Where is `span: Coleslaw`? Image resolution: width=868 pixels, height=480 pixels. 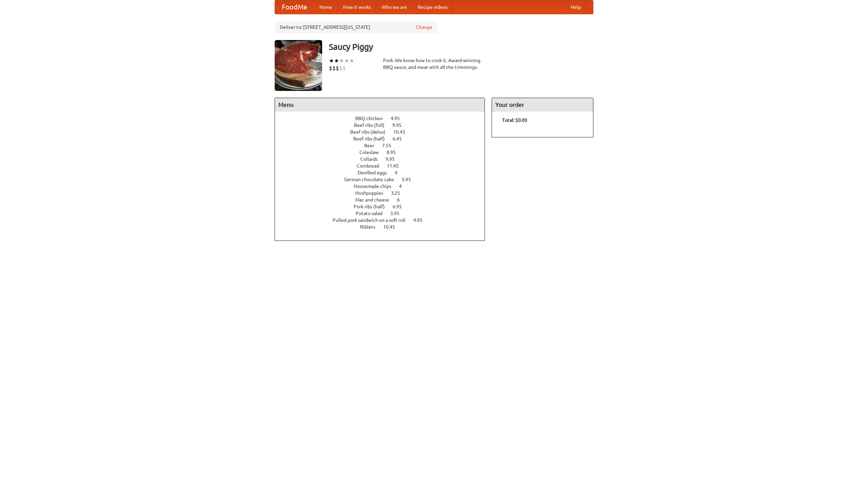
span: Coleslaw is located at coordinates (372, 152).